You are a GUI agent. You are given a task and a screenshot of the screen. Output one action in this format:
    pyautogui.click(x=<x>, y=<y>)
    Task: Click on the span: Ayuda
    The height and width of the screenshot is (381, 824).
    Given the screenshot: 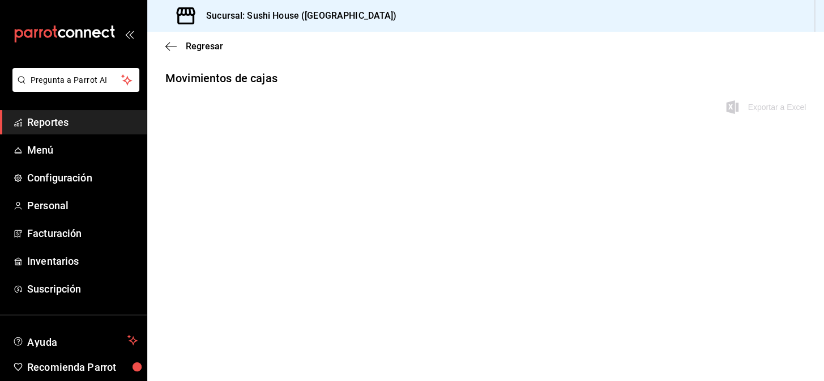 What is the action you would take?
    pyautogui.click(x=75, y=340)
    